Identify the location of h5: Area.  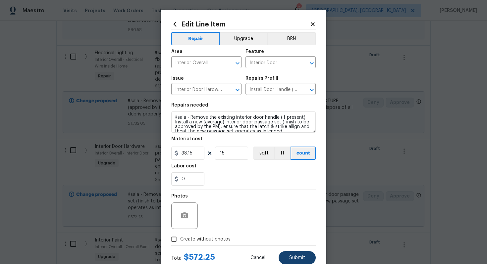
(177, 52).